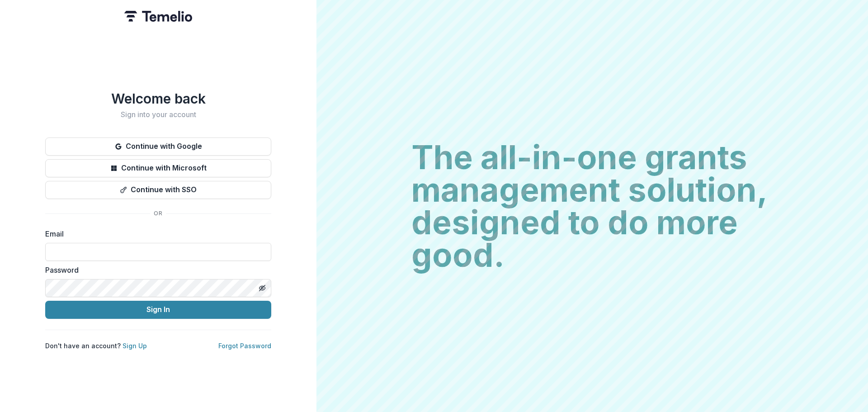  What do you see at coordinates (262, 288) in the screenshot?
I see `button: Toggle password visibility` at bounding box center [262, 288].